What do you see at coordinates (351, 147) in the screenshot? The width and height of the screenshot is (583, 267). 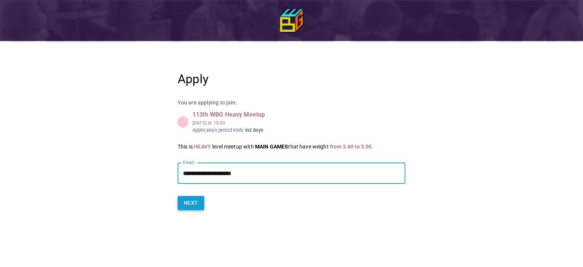 I see `div: from 3.40 to 5.00` at bounding box center [351, 147].